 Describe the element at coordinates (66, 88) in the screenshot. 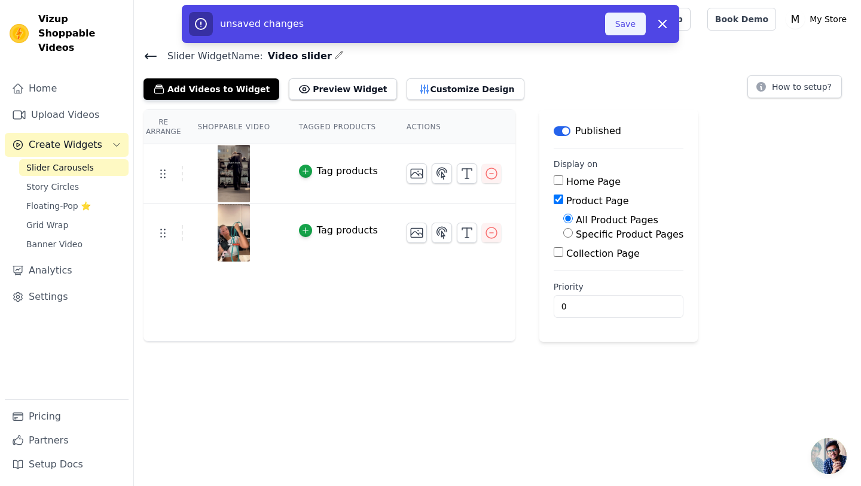

I see `a: Home` at that location.